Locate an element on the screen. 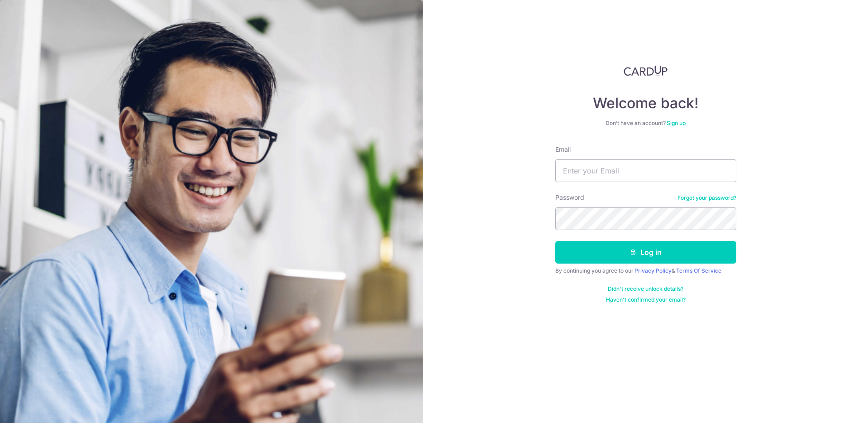 The image size is (868, 423). a: Haven't confirmed your email? is located at coordinates (645, 300).